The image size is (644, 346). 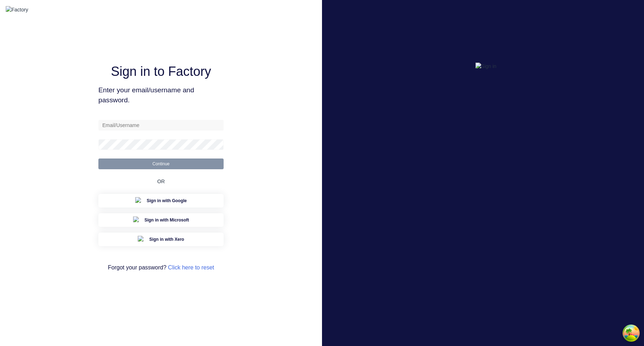 I want to click on span: Sign in with Xero, so click(x=166, y=239).